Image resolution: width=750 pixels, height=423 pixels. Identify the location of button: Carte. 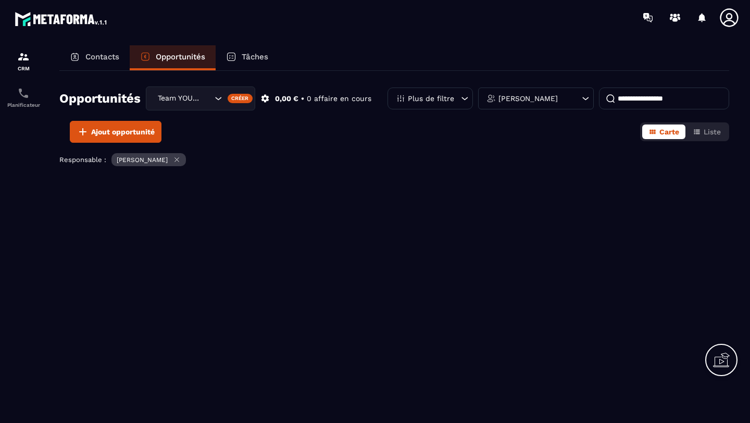
(663, 132).